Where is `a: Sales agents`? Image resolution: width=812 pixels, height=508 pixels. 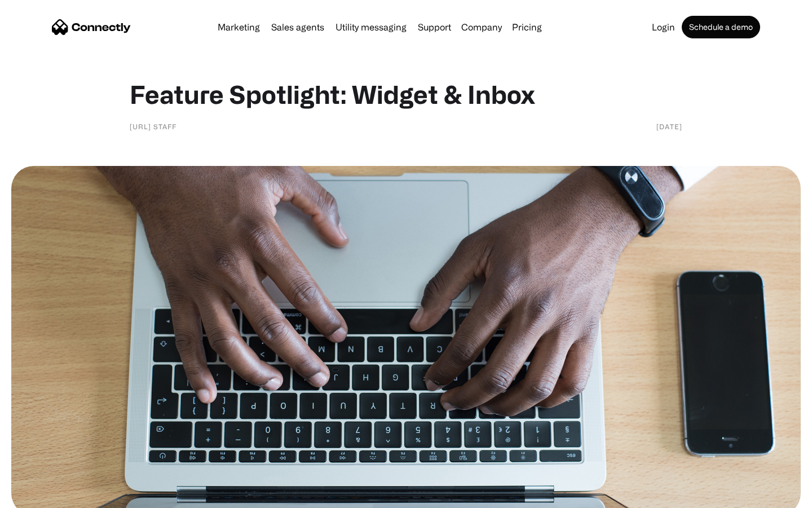 a: Sales agents is located at coordinates (298, 27).